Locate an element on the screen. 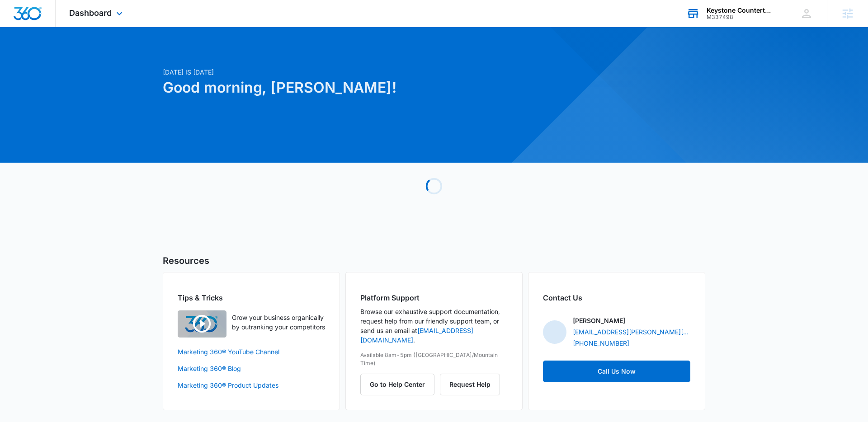 This screenshot has height=422, width=868. h2: Platform Support is located at coordinates (434, 298).